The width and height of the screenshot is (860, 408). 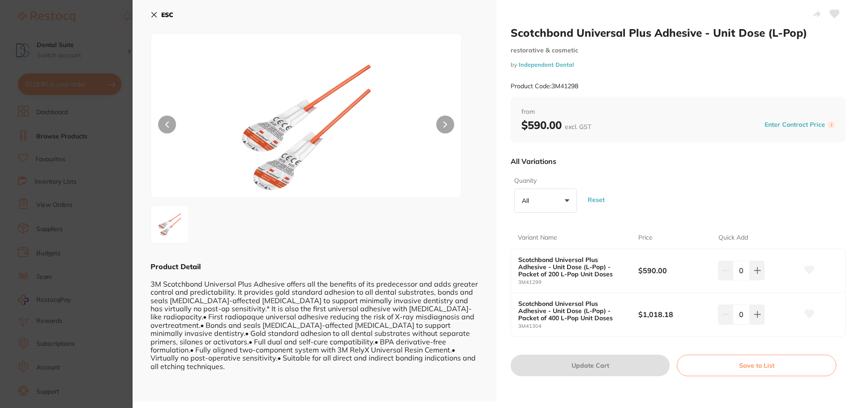 I want to click on button: ESC, so click(x=162, y=15).